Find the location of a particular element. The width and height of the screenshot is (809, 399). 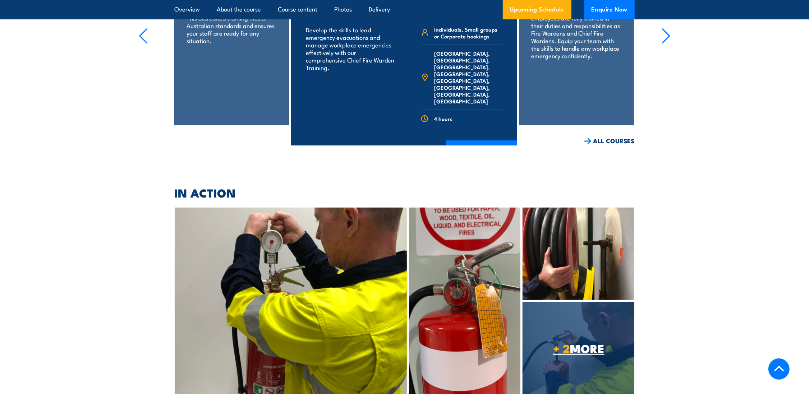

p: Develop the skills to lead emergency evacuations and manage workplace emergencies effectively wit... is located at coordinates (350, 49).